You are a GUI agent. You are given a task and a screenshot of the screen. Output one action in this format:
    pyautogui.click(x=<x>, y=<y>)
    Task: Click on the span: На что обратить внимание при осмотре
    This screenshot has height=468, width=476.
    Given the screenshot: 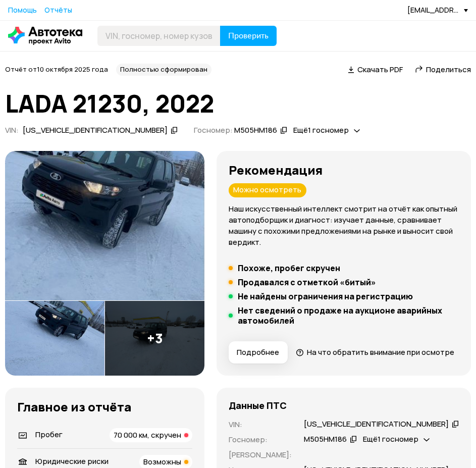 What is the action you would take?
    pyautogui.click(x=381, y=352)
    